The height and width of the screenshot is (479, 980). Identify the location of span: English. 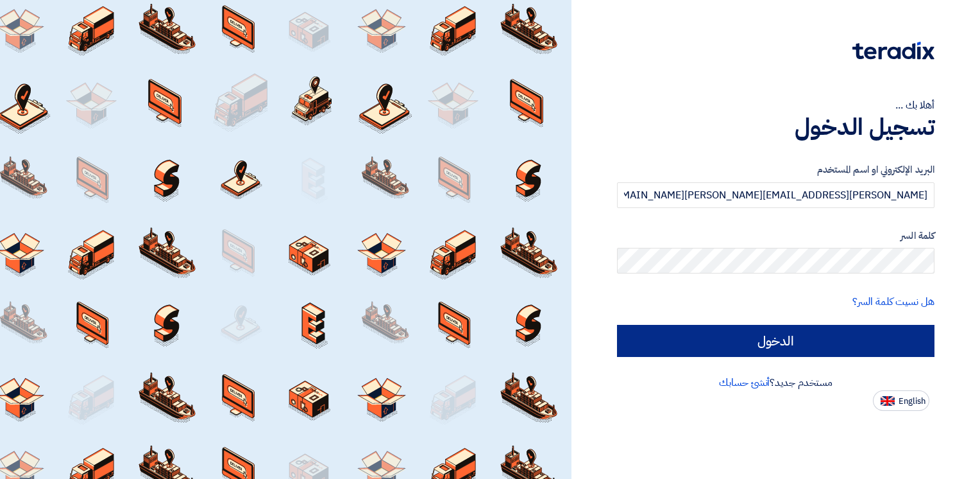
(912, 401).